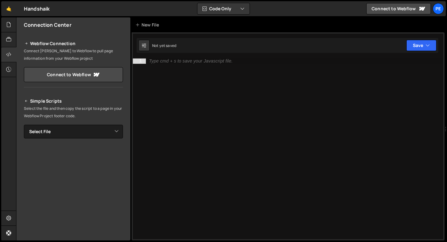  What do you see at coordinates (421, 45) in the screenshot?
I see `button: Save` at bounding box center [421, 45].